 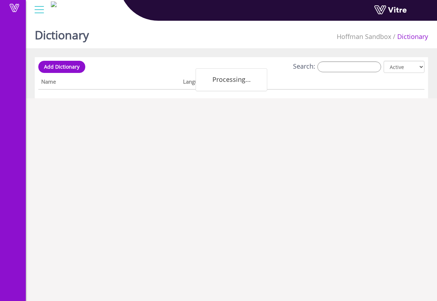 What do you see at coordinates (349, 67) in the screenshot?
I see `input: Search:` at bounding box center [349, 67].